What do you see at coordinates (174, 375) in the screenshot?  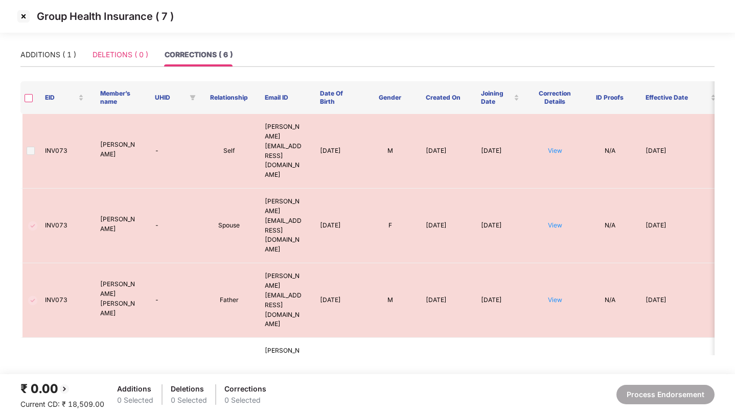 I see `td: IL0894729962010` at bounding box center [174, 375].